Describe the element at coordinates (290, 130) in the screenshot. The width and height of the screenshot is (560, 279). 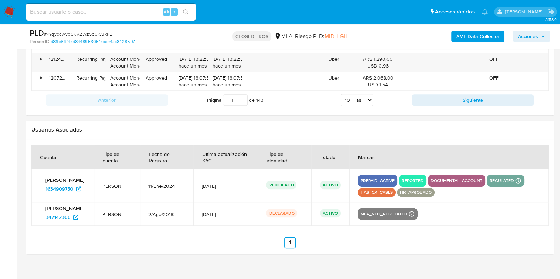
I see `h2: Usuarios Asociados` at that location.